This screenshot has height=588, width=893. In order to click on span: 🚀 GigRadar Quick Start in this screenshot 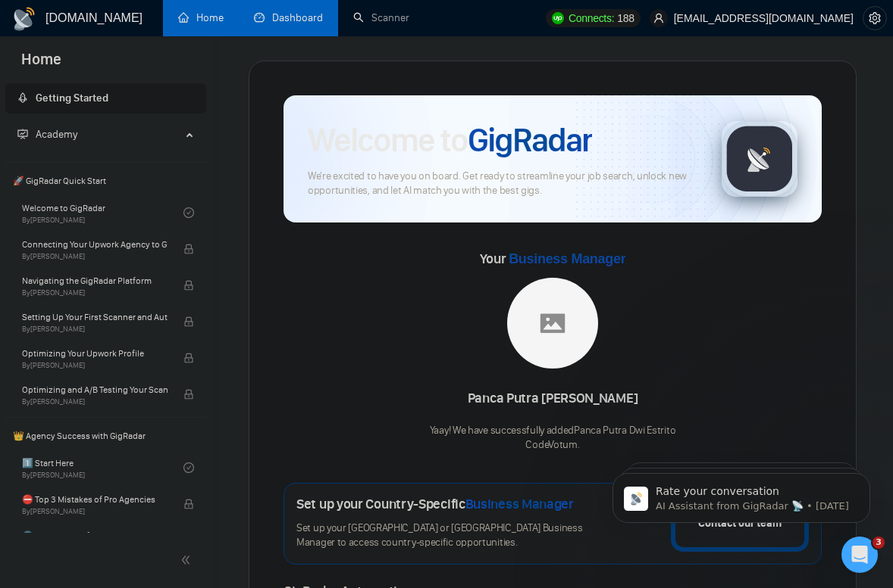, I will do `click(105, 181)`.